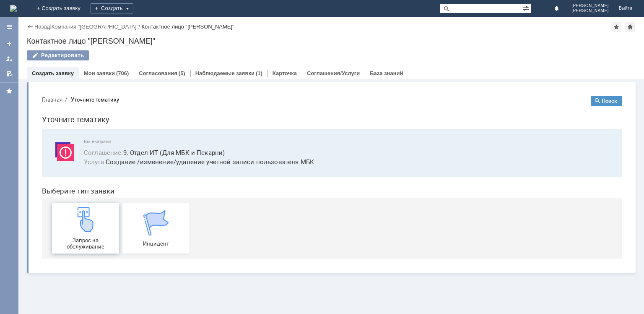 Image resolution: width=644 pixels, height=314 pixels. What do you see at coordinates (50, 139) in the screenshot?
I see `a: Запрос на обслуживание` at bounding box center [50, 139].